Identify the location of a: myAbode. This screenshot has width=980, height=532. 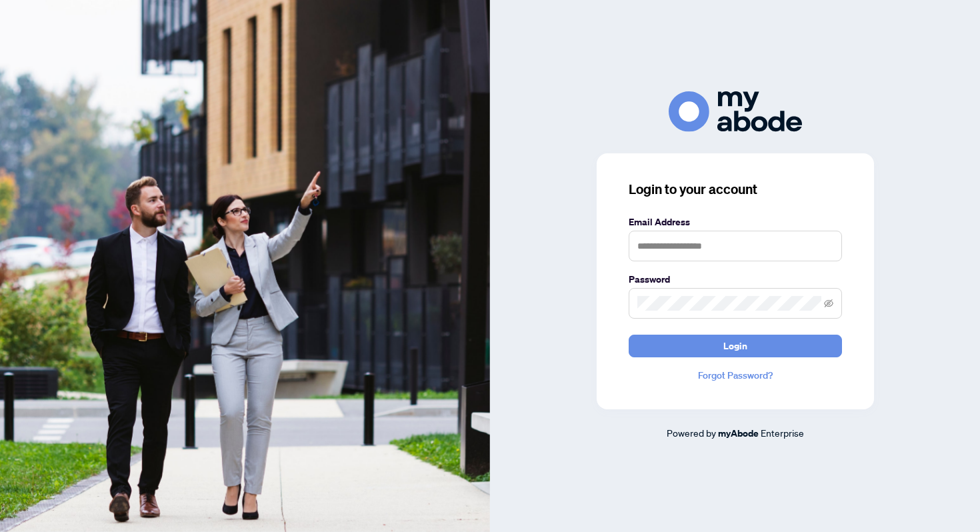
(738, 433).